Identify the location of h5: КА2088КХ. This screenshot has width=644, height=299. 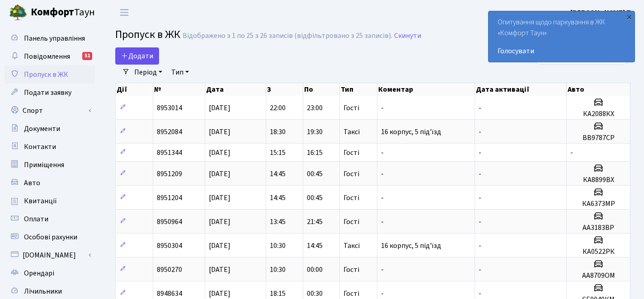
(598, 114).